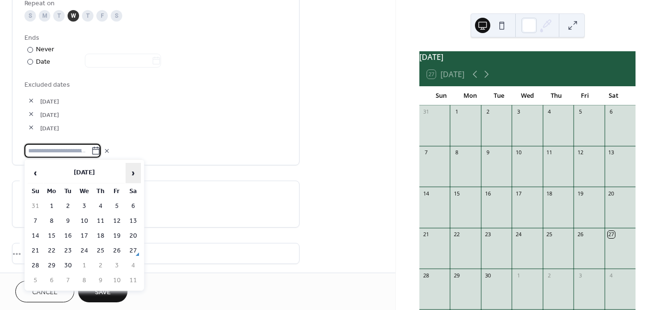 This screenshot has height=310, width=659. Describe the element at coordinates (488, 152) in the screenshot. I see `div: 9` at that location.